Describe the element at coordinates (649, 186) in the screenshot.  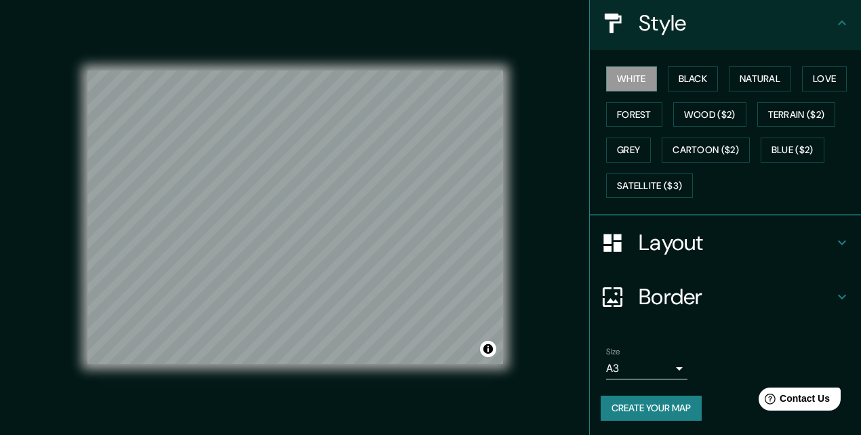
I see `button: Satellite ($3)` at that location.